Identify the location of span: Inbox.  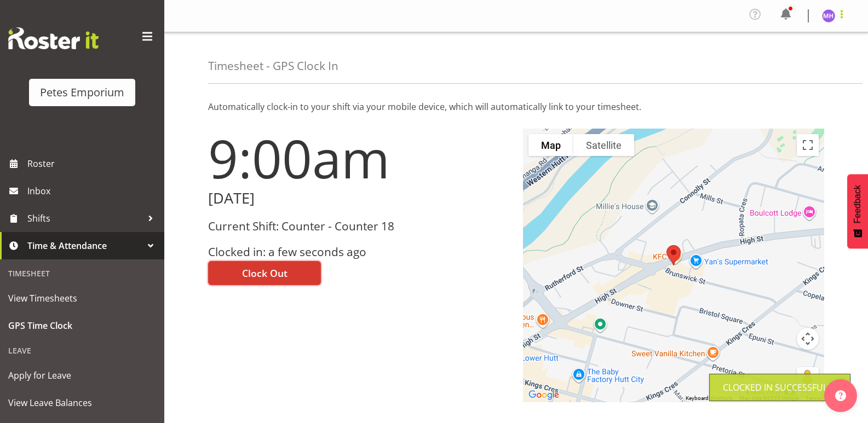
(93, 191).